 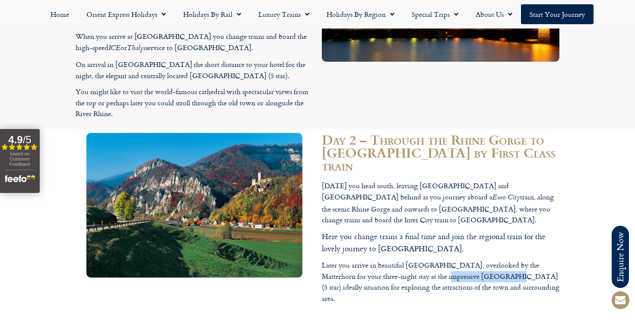 I want to click on nav: Menu, so click(x=317, y=14).